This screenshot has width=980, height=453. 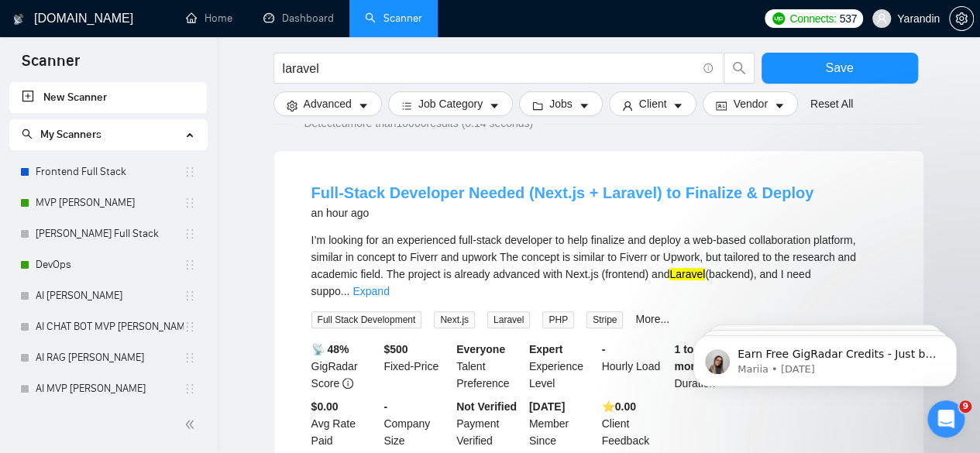 What do you see at coordinates (367, 320) in the screenshot?
I see `span: Full Stack Development` at bounding box center [367, 320].